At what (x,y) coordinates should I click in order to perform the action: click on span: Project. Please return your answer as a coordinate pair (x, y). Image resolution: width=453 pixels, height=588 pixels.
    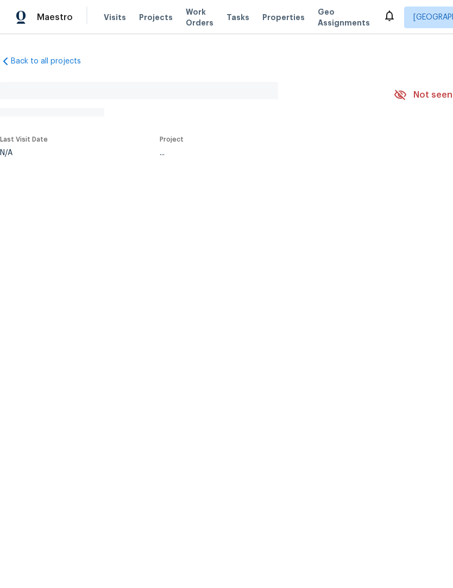
    Looking at the image, I should click on (172, 139).